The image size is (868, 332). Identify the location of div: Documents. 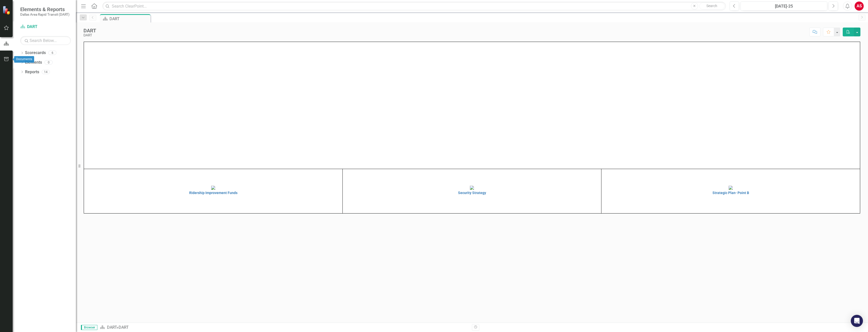
(24, 59).